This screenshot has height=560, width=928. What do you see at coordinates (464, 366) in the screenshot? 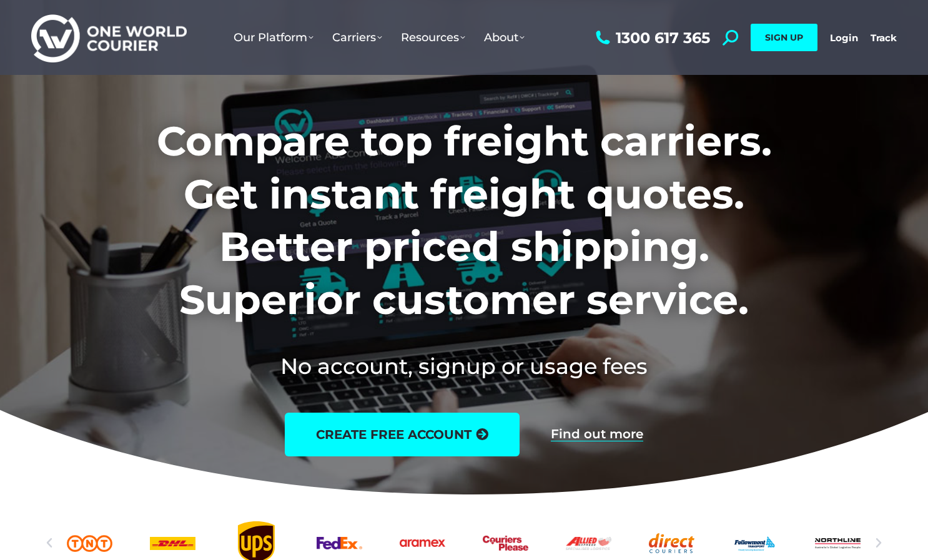
I see `h2: No account, signup or usage fees` at bounding box center [464, 366].